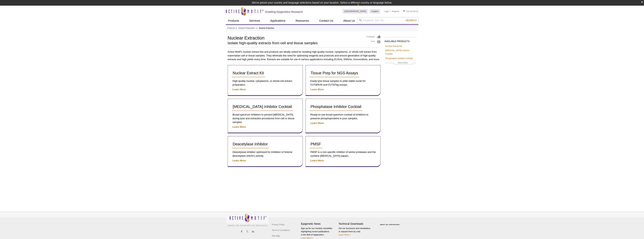 The image size is (644, 239). Describe the element at coordinates (395, 11) in the screenshot. I see `a: Register` at that location.